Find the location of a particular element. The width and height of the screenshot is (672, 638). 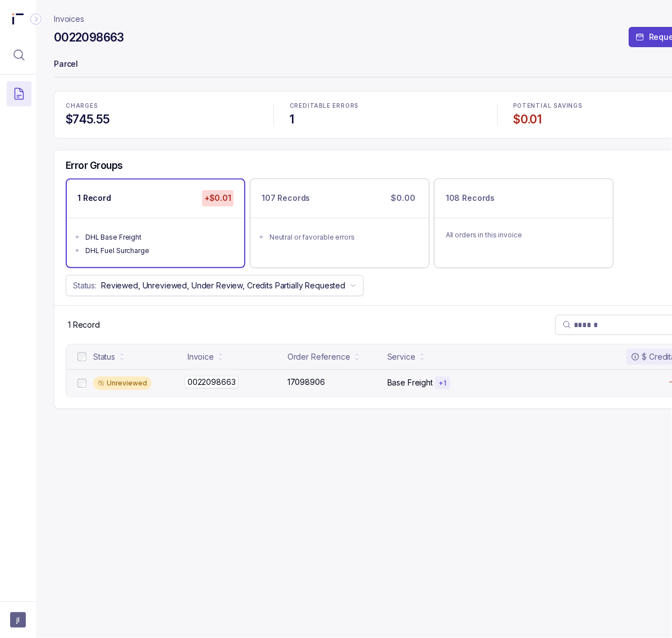

div: Order Reference is located at coordinates (319, 357).